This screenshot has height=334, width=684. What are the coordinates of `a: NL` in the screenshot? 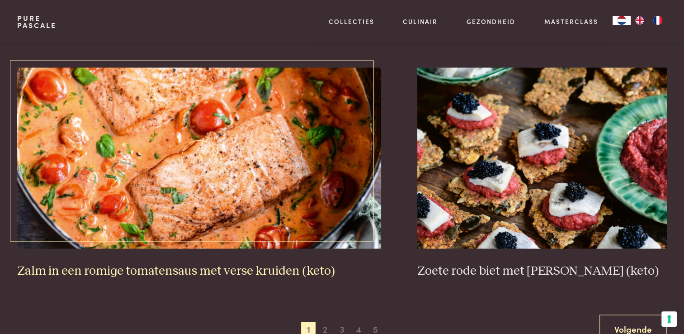 It's located at (622, 20).